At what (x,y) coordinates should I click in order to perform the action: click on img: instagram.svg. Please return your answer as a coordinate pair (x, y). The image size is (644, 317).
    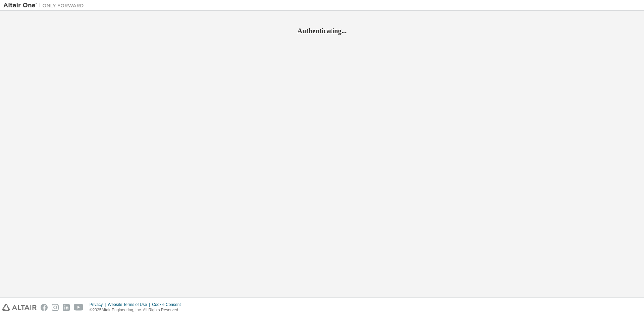
    Looking at the image, I should click on (55, 307).